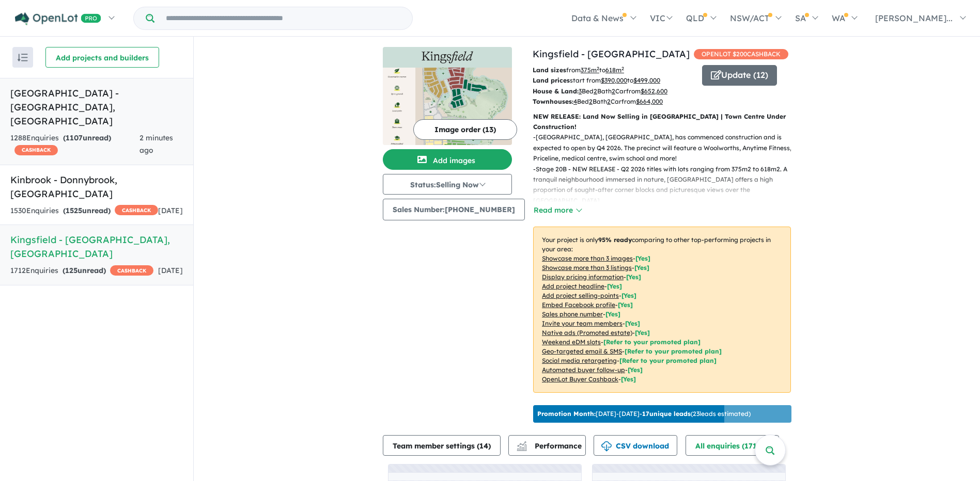  What do you see at coordinates (74, 211) in the screenshot?
I see `span: 1525` at bounding box center [74, 211].